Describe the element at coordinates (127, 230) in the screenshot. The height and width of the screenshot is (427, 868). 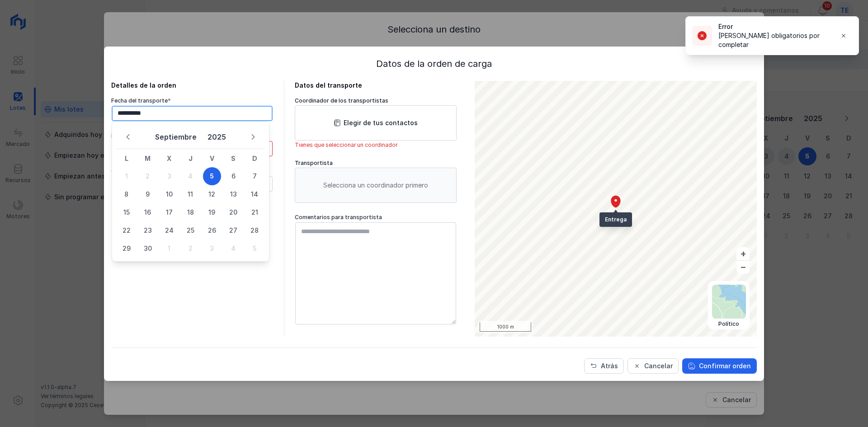
I see `span: 22` at that location.